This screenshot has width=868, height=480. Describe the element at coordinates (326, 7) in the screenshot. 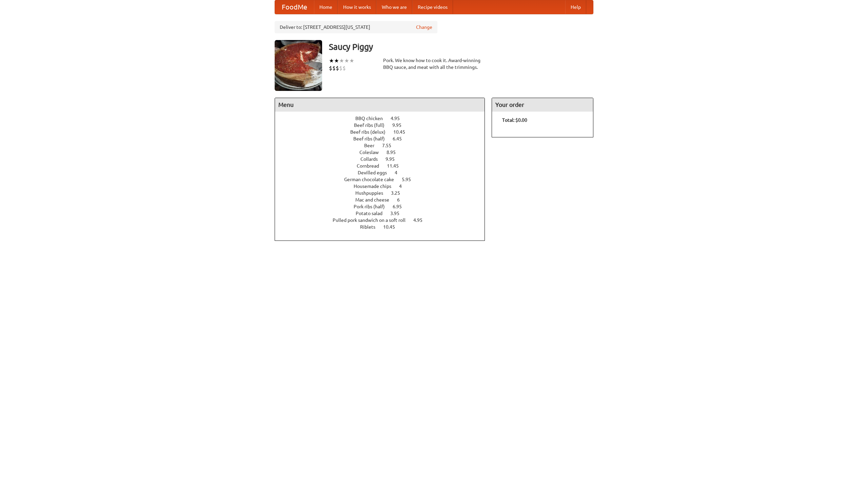

I see `a: Home` at that location.